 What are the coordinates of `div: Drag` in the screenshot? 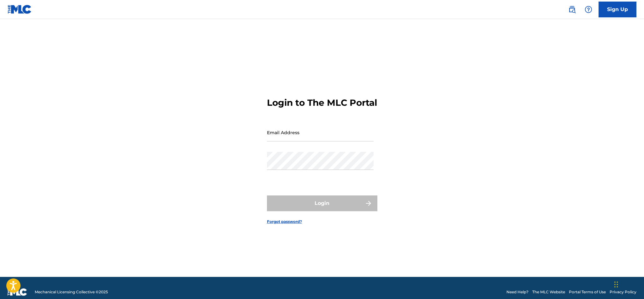 It's located at (616, 284).